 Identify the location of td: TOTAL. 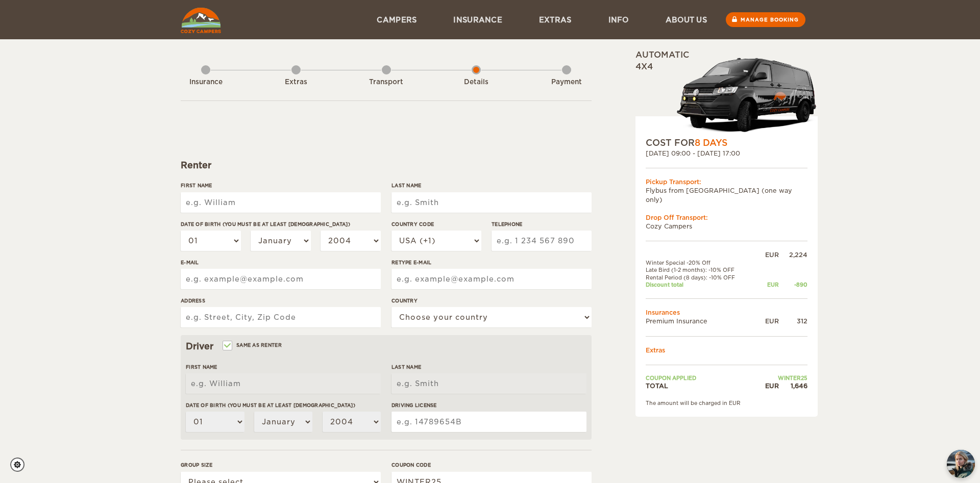
(700, 386).